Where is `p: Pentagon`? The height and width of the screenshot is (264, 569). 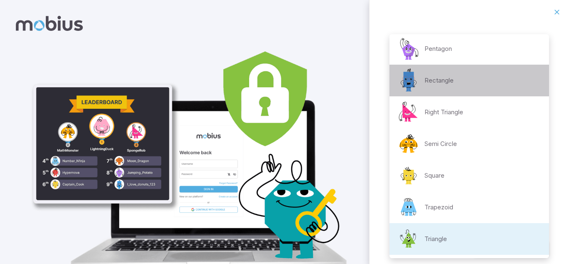
p: Pentagon is located at coordinates (438, 49).